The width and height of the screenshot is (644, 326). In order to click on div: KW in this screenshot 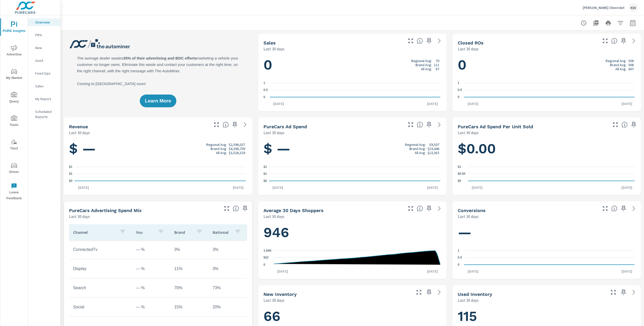, I will do `click(633, 8)`.